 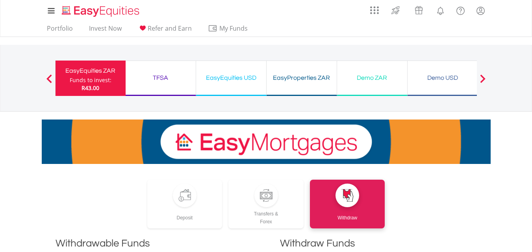 What do you see at coordinates (49, 82) in the screenshot?
I see `button: Previous` at bounding box center [49, 82].